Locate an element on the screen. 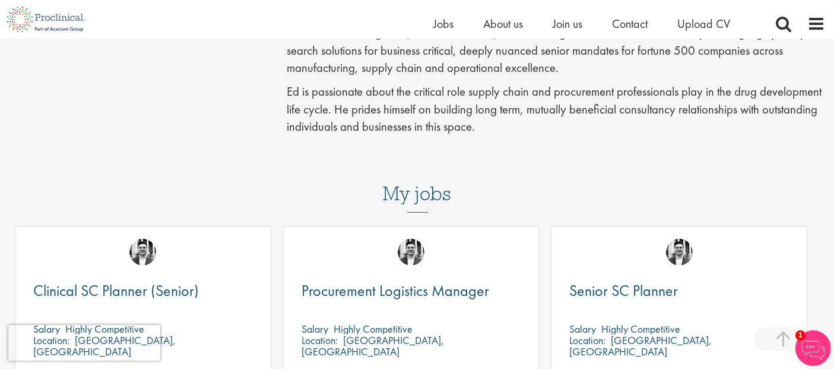  a: Contact is located at coordinates (630, 24).